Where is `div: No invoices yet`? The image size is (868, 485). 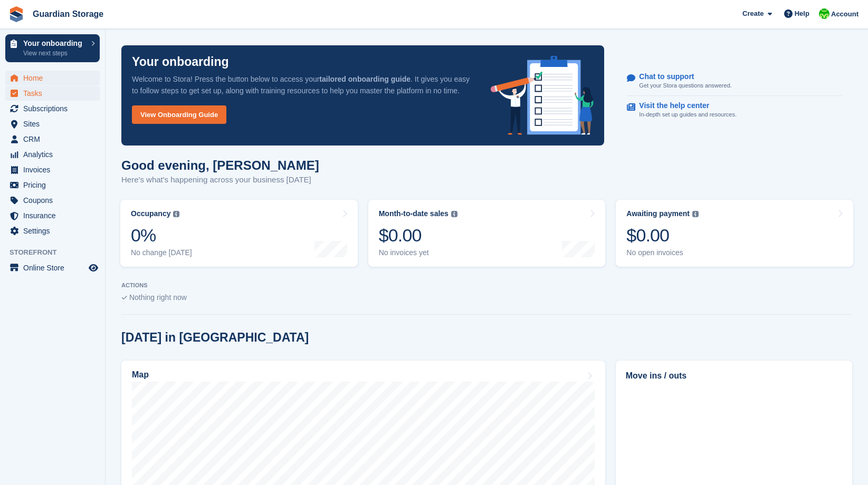
div: No invoices yet is located at coordinates (418, 253).